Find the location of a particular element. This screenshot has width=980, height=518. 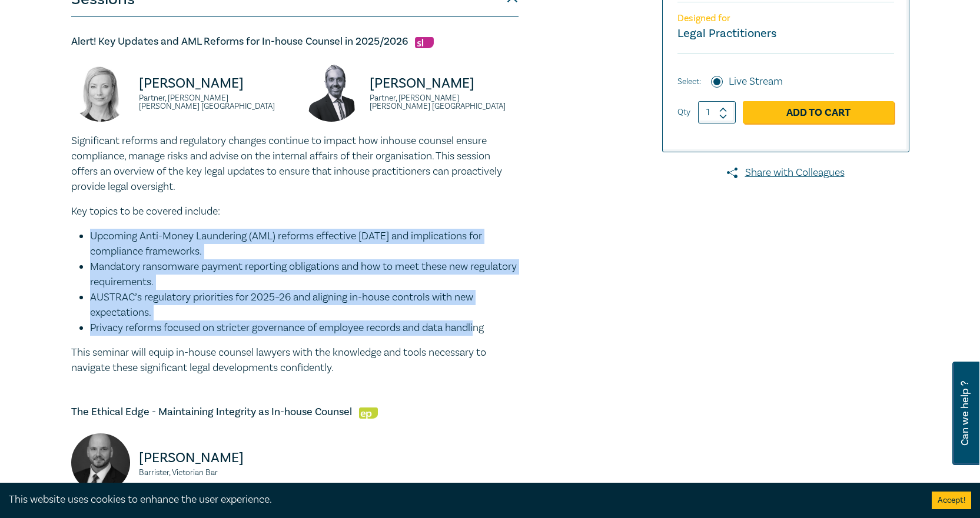

h5: The Ethical Edge - Maintaining Integrity as In-house Counsel is located at coordinates (295, 412).